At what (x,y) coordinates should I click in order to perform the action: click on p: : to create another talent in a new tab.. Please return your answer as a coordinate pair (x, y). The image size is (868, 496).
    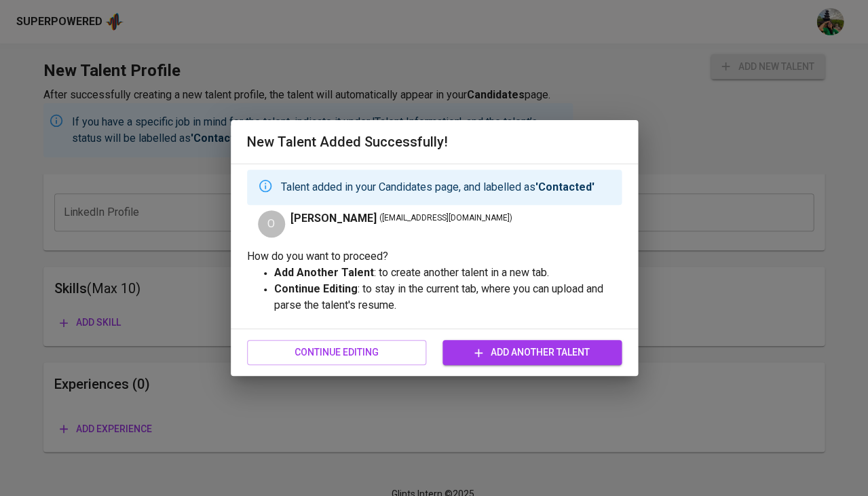
    Looking at the image, I should click on (448, 273).